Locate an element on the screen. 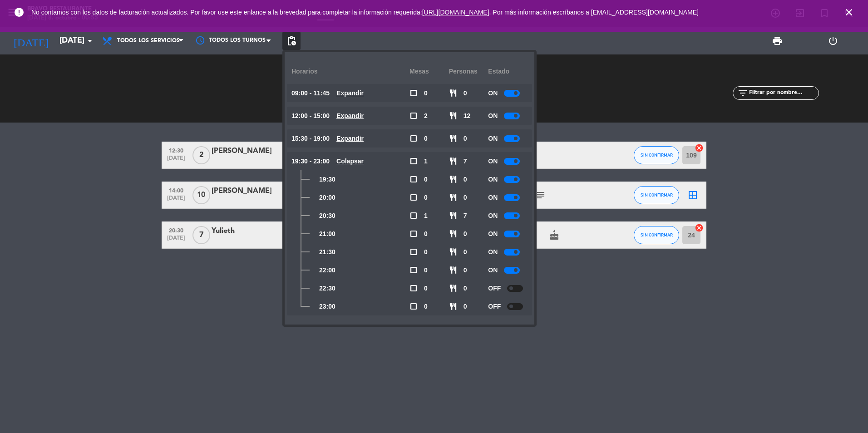 This screenshot has width=868, height=433. span: 15:30 - 19:00 is located at coordinates (311, 138).